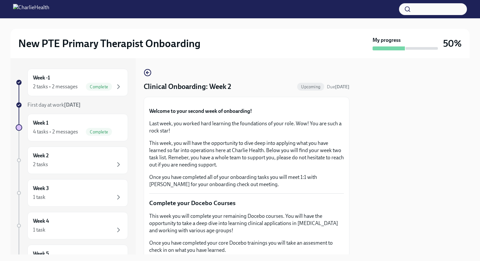 Image resolution: width=480 pixels, height=261 pixels. What do you see at coordinates (72, 193) in the screenshot?
I see `a: Week 31 task` at bounding box center [72, 193].